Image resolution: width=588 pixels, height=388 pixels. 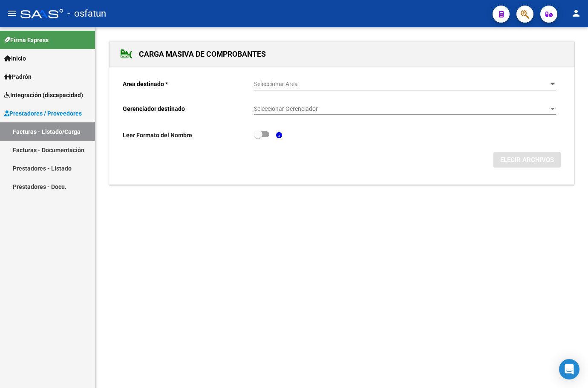 I want to click on span: Integración (discapacidad), so click(x=44, y=95).